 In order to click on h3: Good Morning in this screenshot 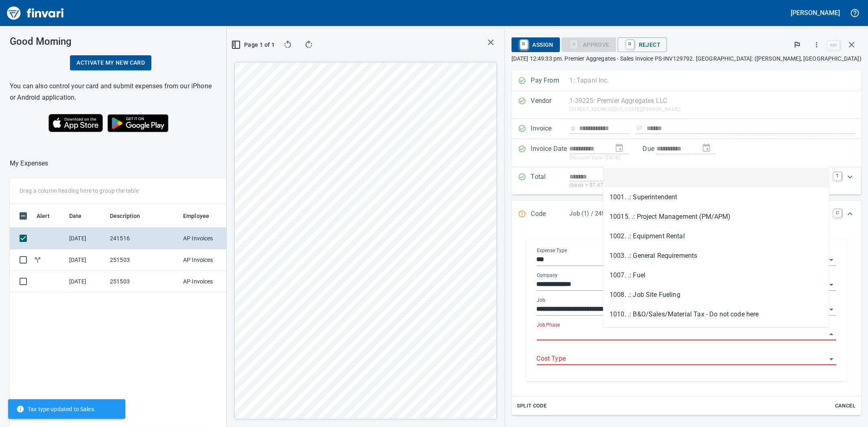, I will do `click(111, 41)`.